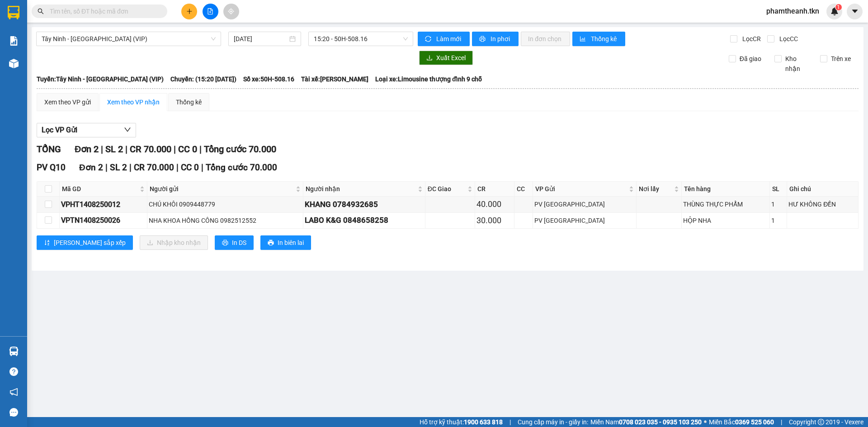 The height and width of the screenshot is (427, 868). Describe the element at coordinates (364, 204) in the screenshot. I see `div: KHANG 0784932685` at that location.